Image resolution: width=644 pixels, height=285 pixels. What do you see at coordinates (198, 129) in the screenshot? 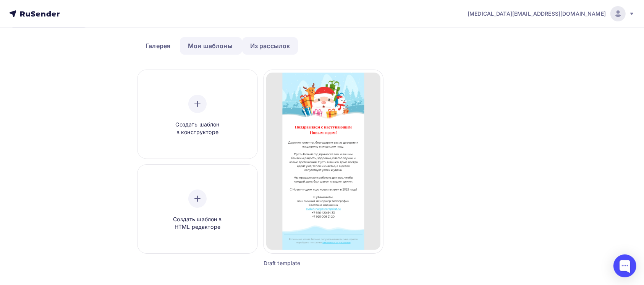
I see `span: Создать шаблон в конструкторе` at bounding box center [198, 129].